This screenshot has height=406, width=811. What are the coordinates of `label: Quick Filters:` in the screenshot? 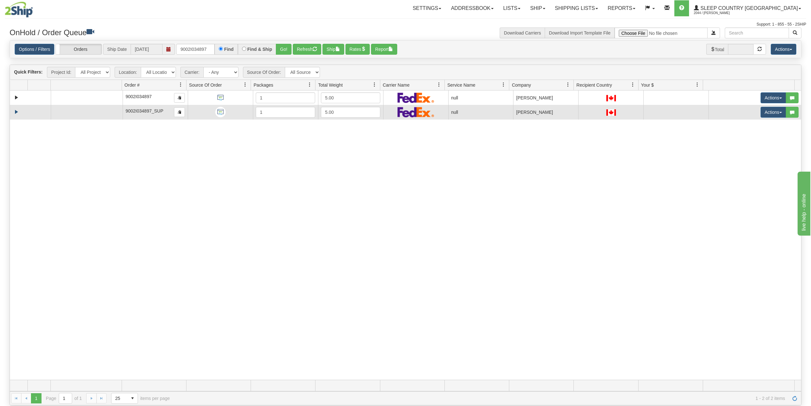 It's located at (28, 72).